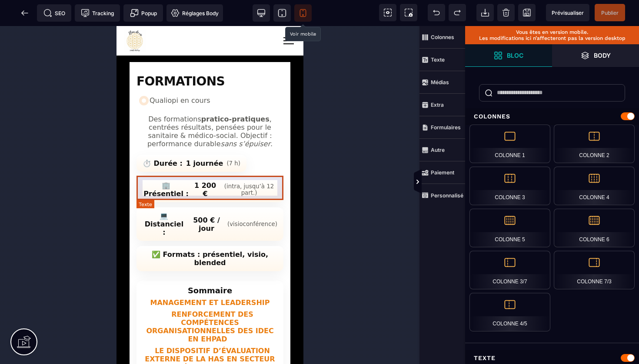 The width and height of the screenshot is (639, 364). Describe the element at coordinates (602, 55) in the screenshot. I see `strong: Body` at that location.